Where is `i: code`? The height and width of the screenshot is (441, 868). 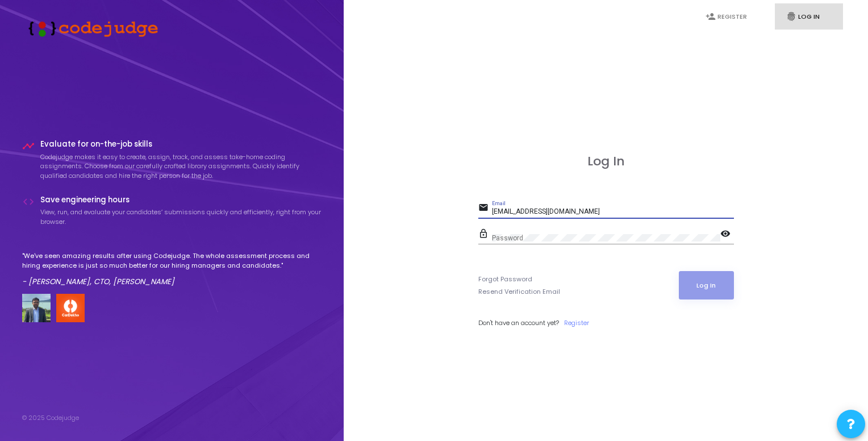 i: code is located at coordinates (29, 201).